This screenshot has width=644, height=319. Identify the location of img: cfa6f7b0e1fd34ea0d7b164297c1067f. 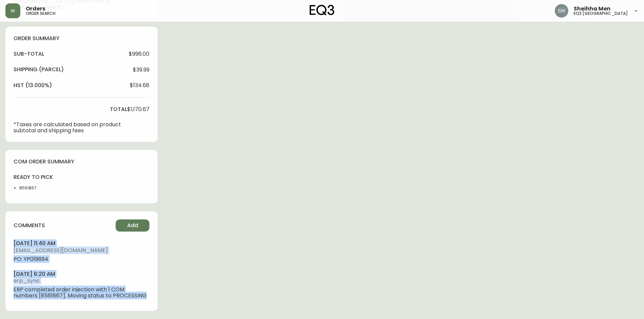
(561, 11).